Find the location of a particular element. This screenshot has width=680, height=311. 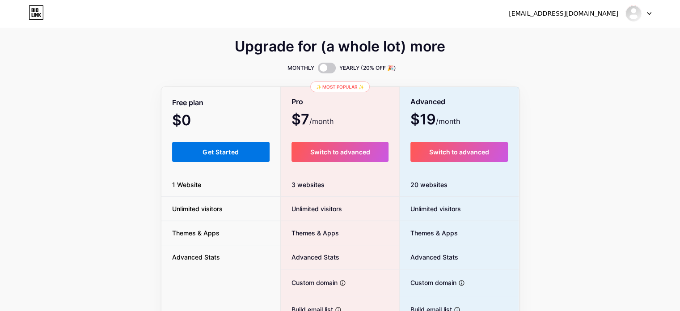

span: $7 is located at coordinates (312, 120).